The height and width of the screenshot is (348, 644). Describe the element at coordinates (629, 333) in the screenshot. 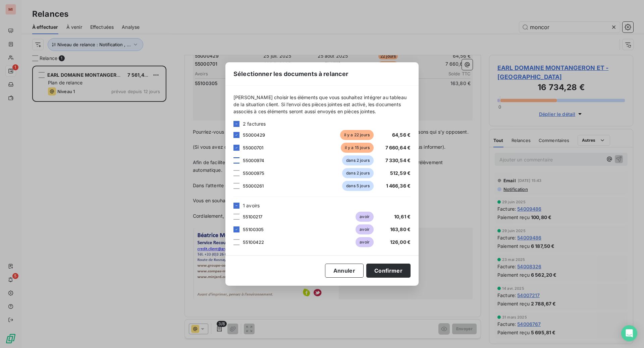

I see `div: Open Intercom Messenger` at that location.